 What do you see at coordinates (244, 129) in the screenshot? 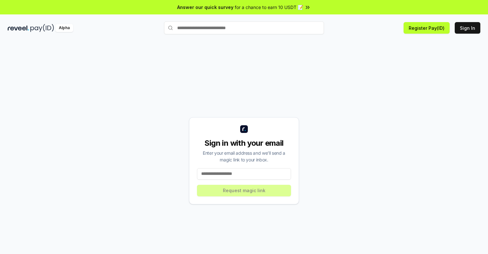
I see `img: logo_small` at bounding box center [244, 129].